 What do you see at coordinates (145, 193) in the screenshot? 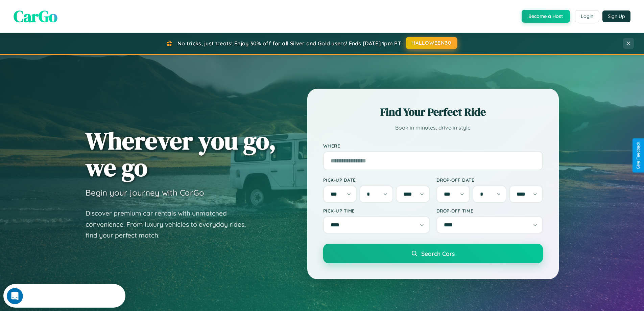
I see `h3: Begin your journey with CarGo` at bounding box center [145, 193].